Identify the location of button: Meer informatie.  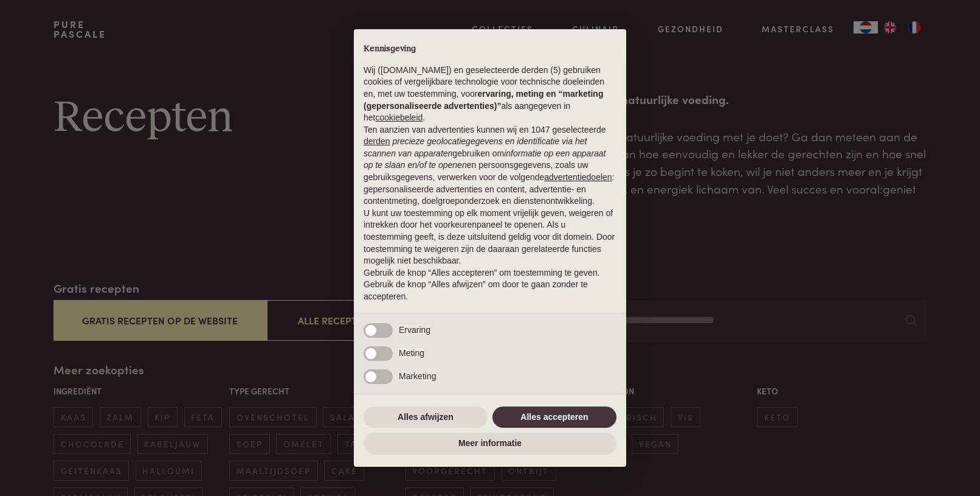
(490, 443).